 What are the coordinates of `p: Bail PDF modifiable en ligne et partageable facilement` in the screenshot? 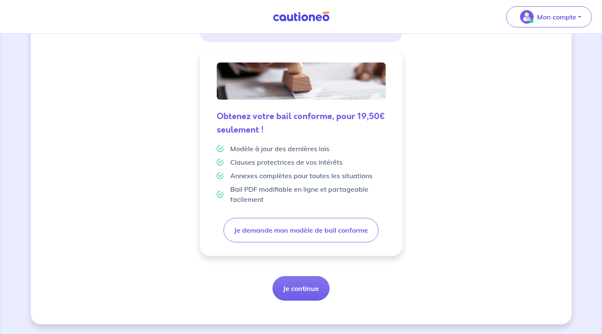 It's located at (308, 194).